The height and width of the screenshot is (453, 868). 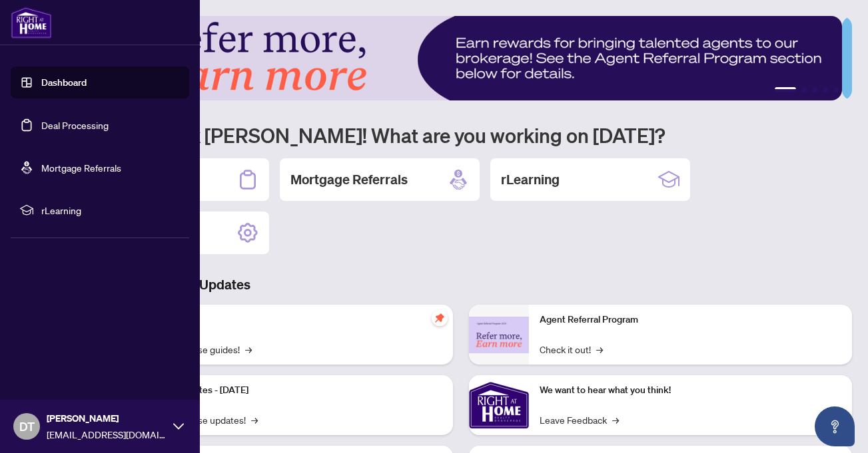 I want to click on img: Agent Referral Program, so click(x=499, y=335).